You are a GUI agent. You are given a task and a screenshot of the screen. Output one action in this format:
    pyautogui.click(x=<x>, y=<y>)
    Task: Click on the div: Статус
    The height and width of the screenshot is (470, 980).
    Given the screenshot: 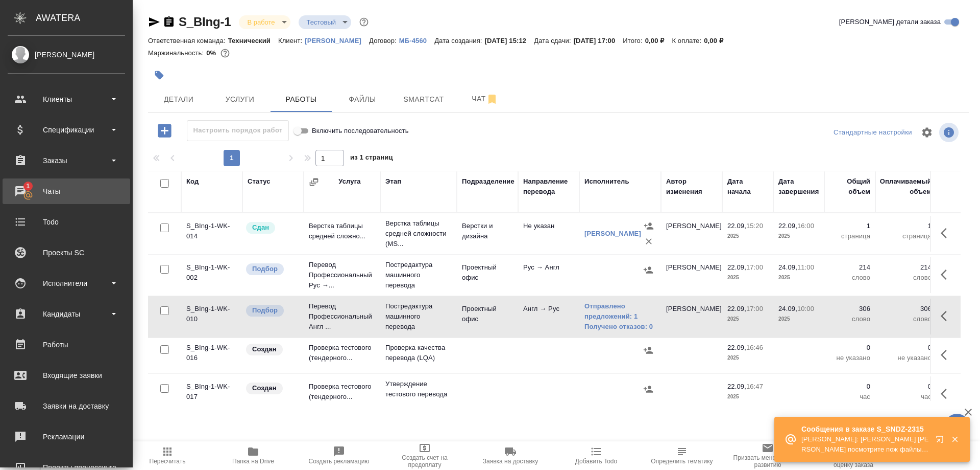 What is the action you would take?
    pyautogui.click(x=259, y=181)
    